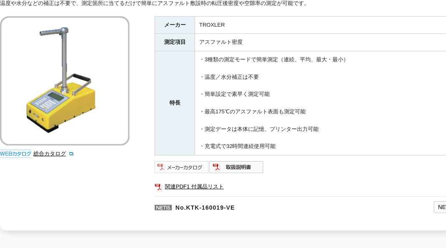 This screenshot has width=446, height=248. What do you see at coordinates (175, 43) in the screenshot?
I see `th: 測定項目` at bounding box center [175, 43].